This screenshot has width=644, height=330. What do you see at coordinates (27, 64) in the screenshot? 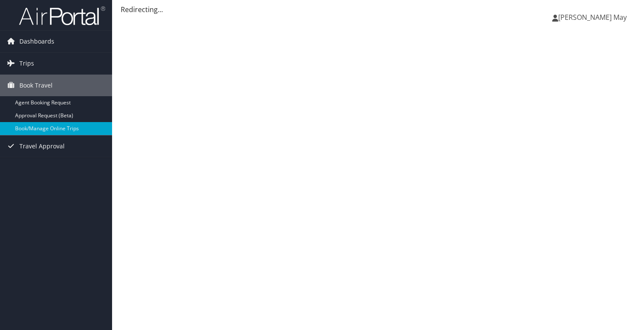
I see `span: Trips` at bounding box center [27, 64].